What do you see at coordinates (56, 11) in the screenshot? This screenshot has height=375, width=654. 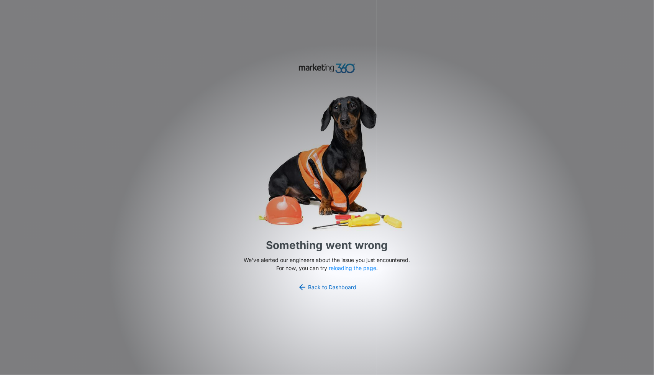 I see `h3: Get your personalized plan` at bounding box center [56, 11].